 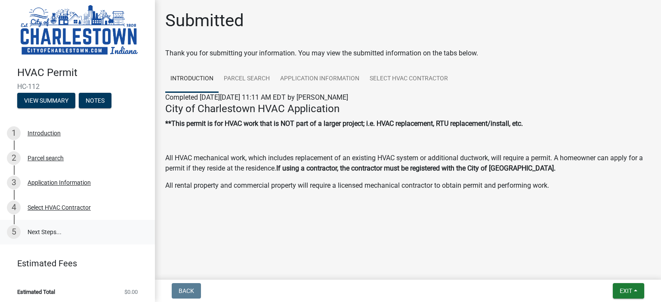 I want to click on div: 4, so click(x=14, y=208).